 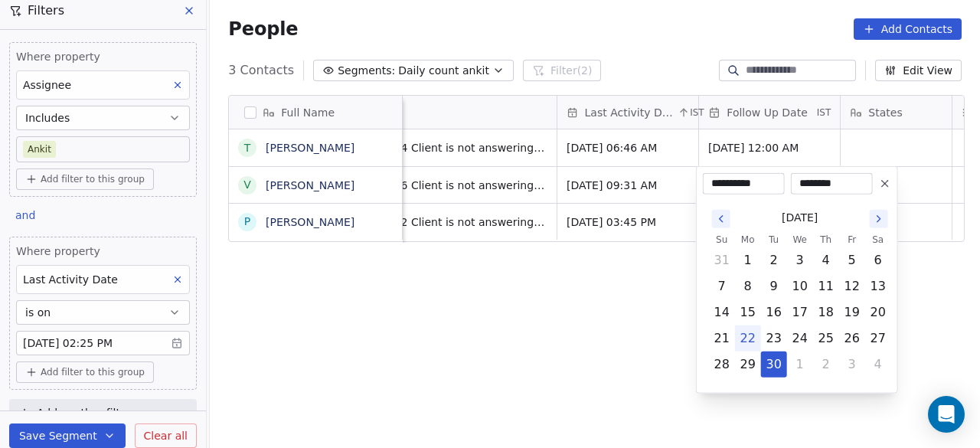 What do you see at coordinates (800, 313) in the screenshot?
I see `button: Wednesday, September 17th, 2025` at bounding box center [800, 313].